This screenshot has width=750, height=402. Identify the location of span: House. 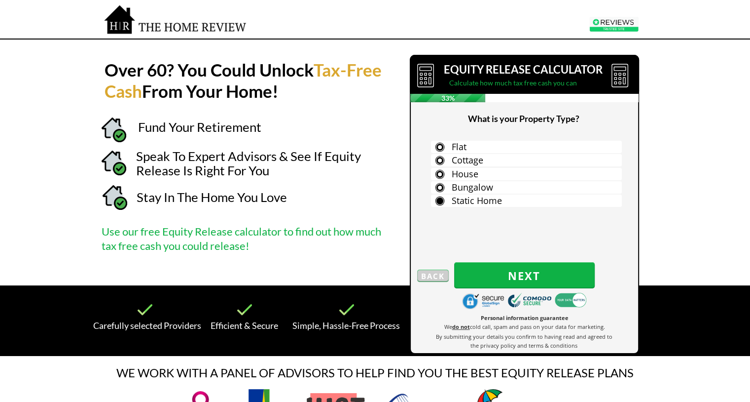
(465, 174).